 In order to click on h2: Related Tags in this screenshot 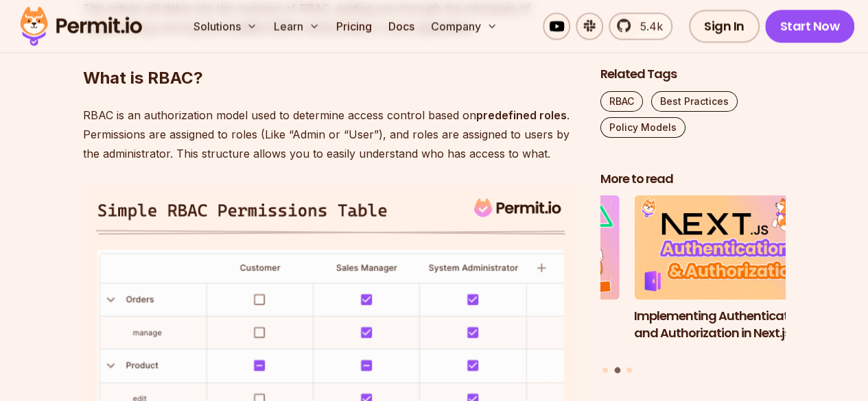, I will do `click(693, 74)`.